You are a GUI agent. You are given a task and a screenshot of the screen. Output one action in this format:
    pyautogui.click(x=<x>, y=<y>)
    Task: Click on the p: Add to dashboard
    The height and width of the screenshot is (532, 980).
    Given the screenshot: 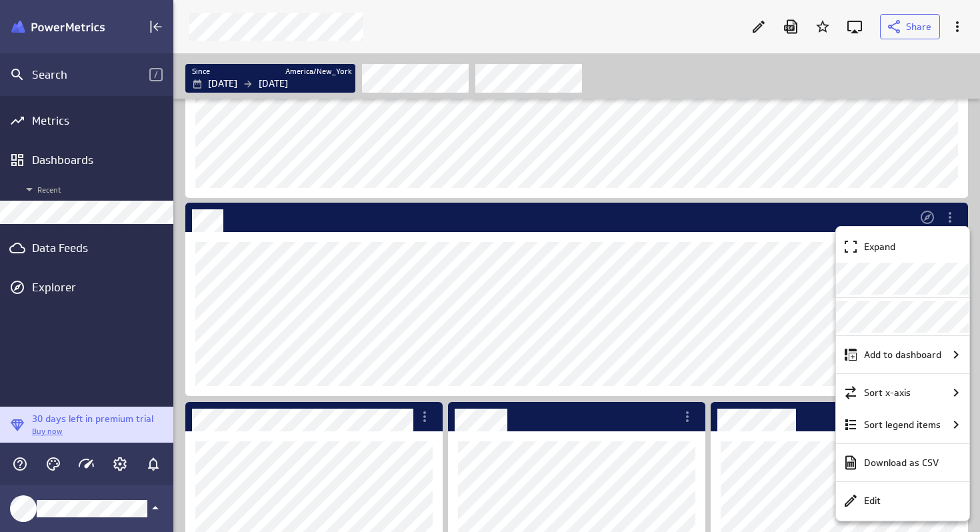 What is the action you would take?
    pyautogui.click(x=903, y=355)
    